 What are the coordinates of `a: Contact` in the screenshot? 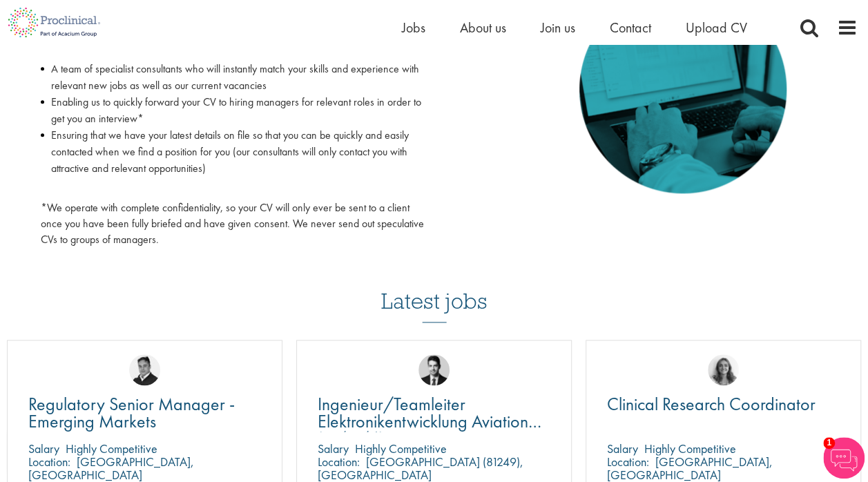 It's located at (630, 28).